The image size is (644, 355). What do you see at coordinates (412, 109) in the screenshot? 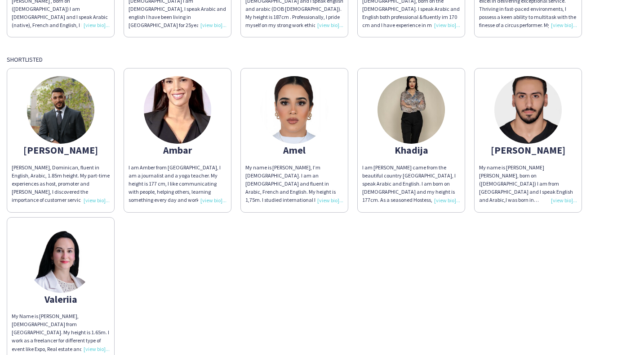
I see `img: thumb-67126dc907f79.jpeg` at bounding box center [412, 109].